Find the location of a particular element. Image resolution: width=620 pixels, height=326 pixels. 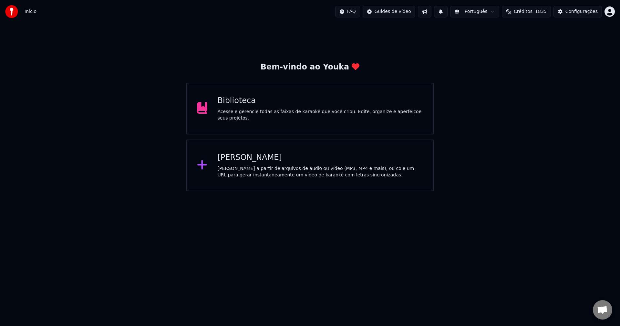

span: 1835 is located at coordinates (541, 12).